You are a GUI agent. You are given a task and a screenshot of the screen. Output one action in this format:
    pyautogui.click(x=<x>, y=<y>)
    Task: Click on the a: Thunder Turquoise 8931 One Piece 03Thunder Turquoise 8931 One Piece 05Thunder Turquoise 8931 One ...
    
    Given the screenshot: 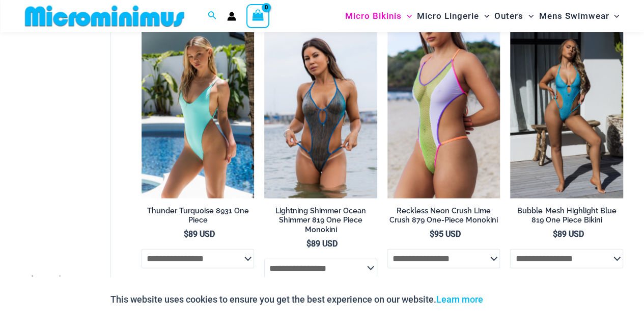 What is the action you would take?
    pyautogui.click(x=198, y=114)
    